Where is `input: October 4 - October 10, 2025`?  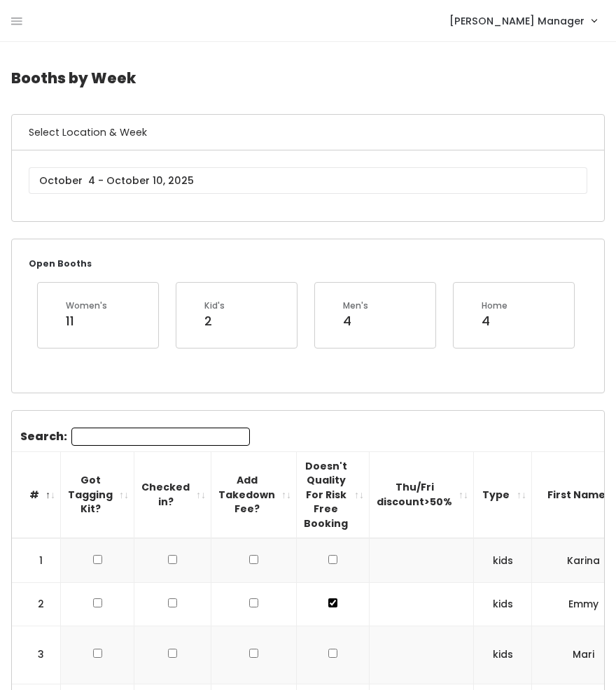 input: October 4 - October 10, 2025 is located at coordinates (308, 180).